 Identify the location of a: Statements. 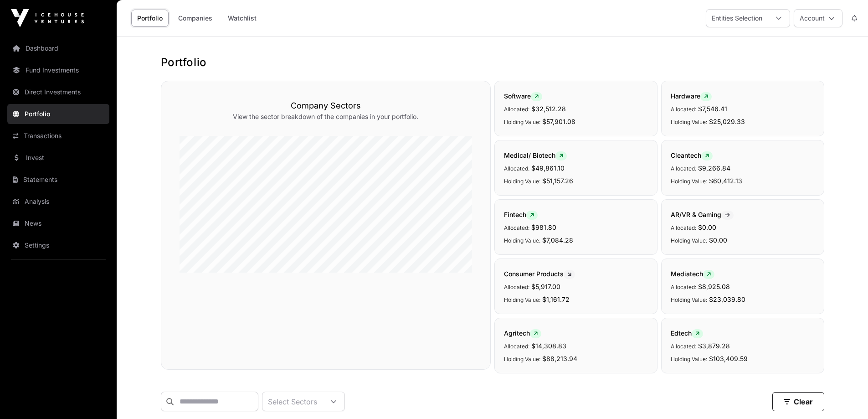
(58, 179).